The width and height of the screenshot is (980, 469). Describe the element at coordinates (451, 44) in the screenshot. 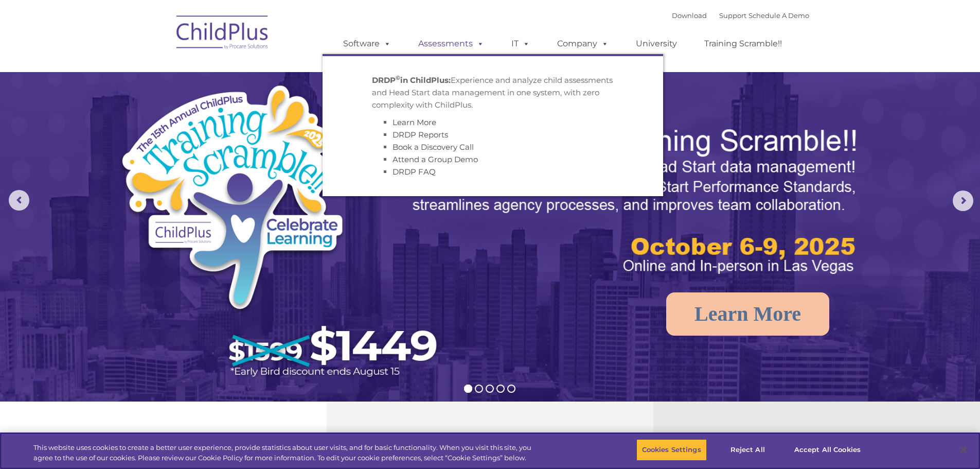

I see `a: Assessments` at that location.